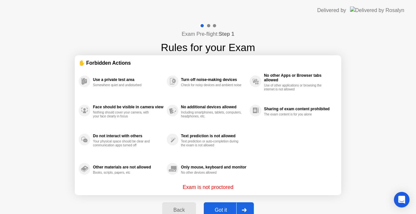 The height and width of the screenshot is (214, 416). Describe the element at coordinates (128, 107) in the screenshot. I see `div: Face should be visible in camera view` at that location.